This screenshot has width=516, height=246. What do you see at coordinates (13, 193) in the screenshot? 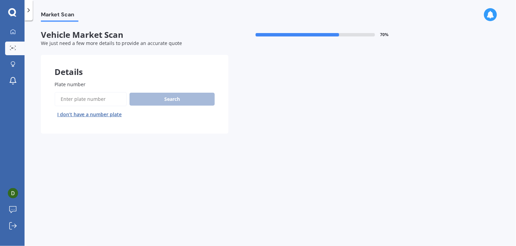
I see `img: ACg8ocIBZlgA-QHsHKjN1ohfPZlO-ETVPp4XuqsKuWsJ3xXkdI9TsQ=s96-c` at bounding box center [13, 193].